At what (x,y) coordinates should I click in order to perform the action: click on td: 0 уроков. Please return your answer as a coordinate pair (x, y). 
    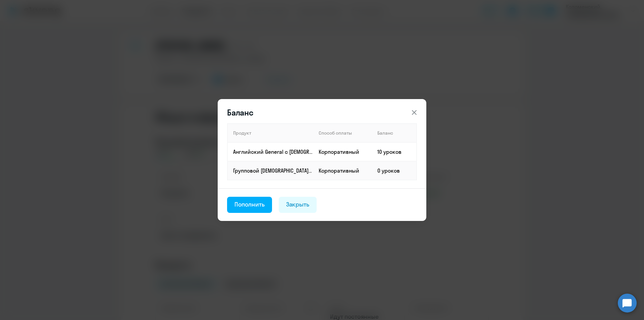
    Looking at the image, I should click on (394, 171).